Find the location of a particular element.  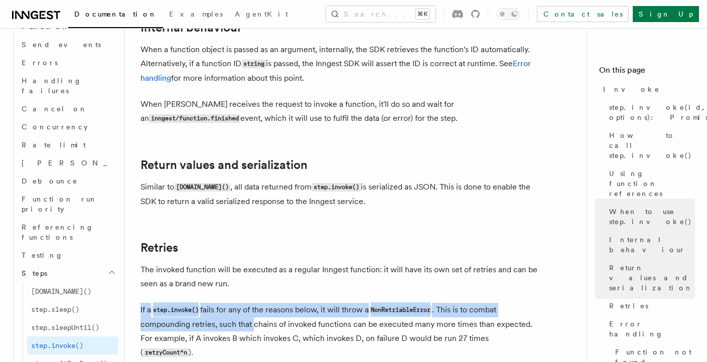

a: When to use step.invoke() is located at coordinates (650, 217).